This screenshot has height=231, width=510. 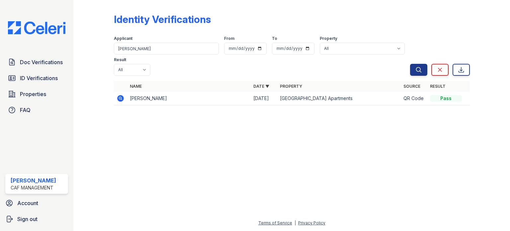 What do you see at coordinates (25, 110) in the screenshot?
I see `span: FAQ` at bounding box center [25, 110].